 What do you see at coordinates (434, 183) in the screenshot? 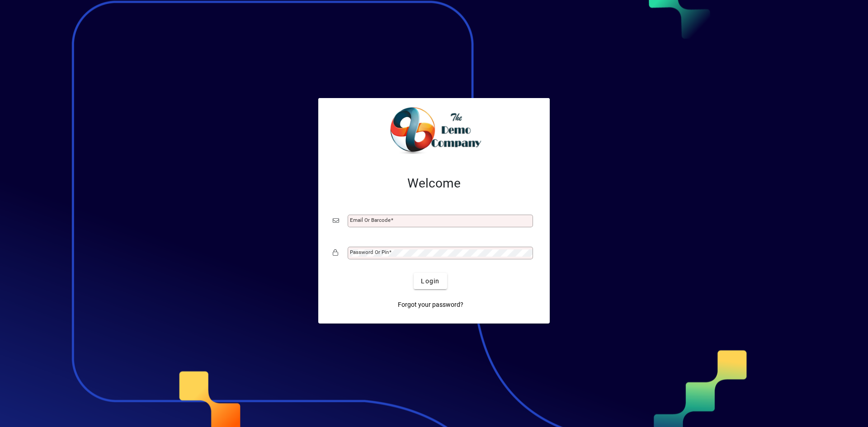
I see `h2: Welcome` at bounding box center [434, 183].